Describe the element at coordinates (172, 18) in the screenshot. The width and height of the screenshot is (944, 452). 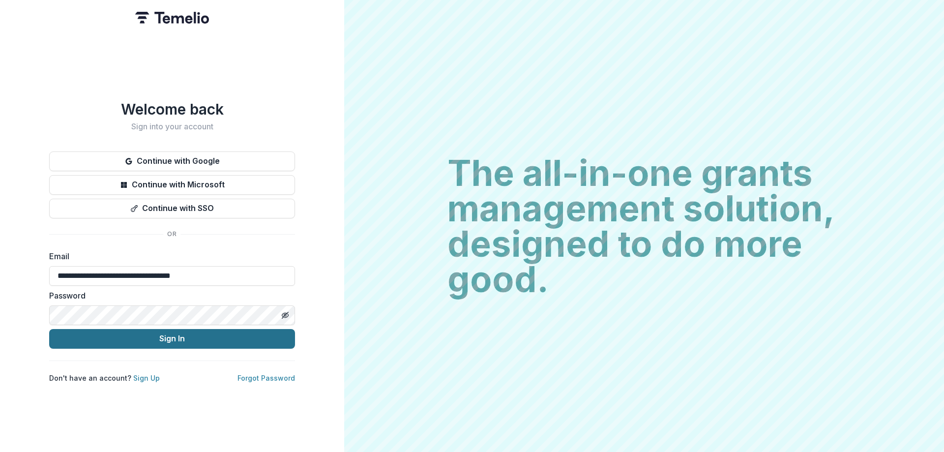
I see `img: Temelio` at that location.